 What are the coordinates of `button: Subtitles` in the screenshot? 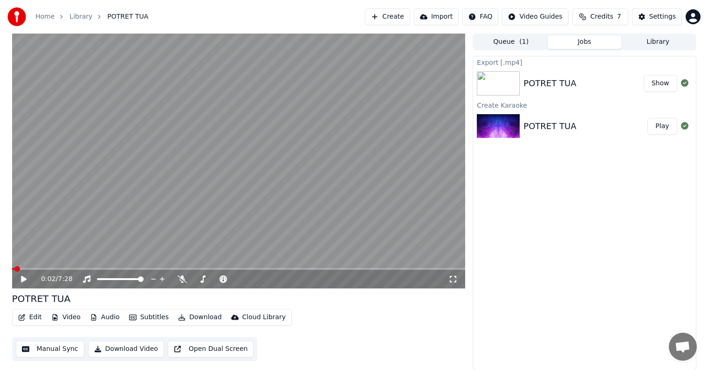 It's located at (149, 317).